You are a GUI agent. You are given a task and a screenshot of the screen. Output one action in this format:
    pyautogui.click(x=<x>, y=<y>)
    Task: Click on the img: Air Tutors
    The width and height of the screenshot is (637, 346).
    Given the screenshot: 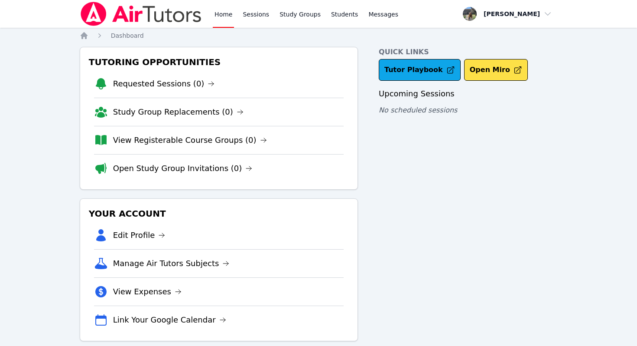 What is the action you would take?
    pyautogui.click(x=141, y=14)
    